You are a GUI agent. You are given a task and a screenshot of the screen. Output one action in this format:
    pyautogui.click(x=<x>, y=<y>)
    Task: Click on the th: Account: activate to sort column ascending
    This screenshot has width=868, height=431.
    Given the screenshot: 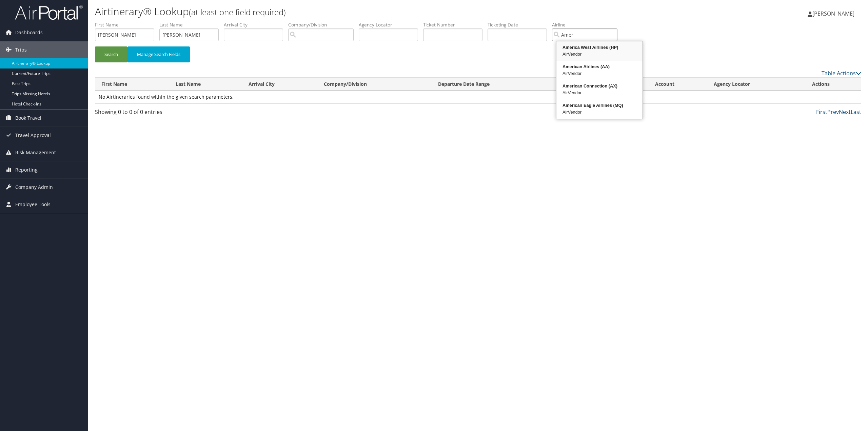 What is the action you would take?
    pyautogui.click(x=678, y=84)
    